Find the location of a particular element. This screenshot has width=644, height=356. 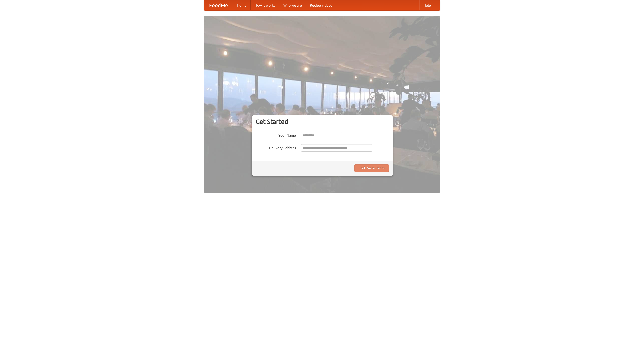

a: Help is located at coordinates (427, 5).